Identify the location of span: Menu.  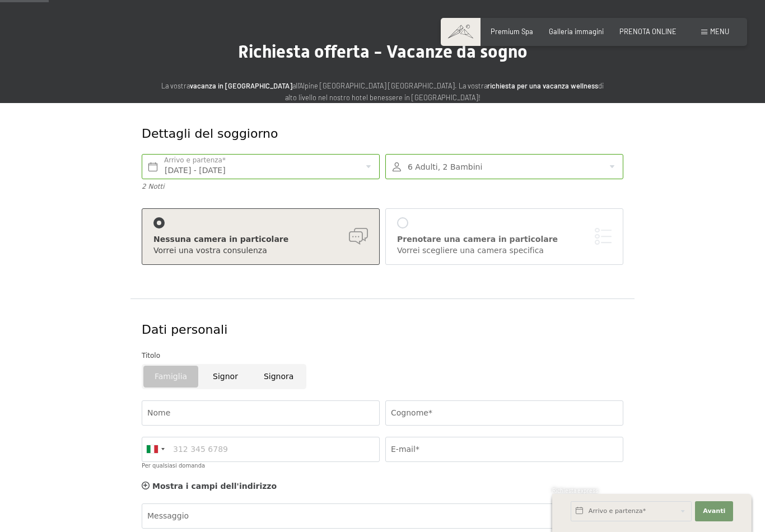
(720, 32).